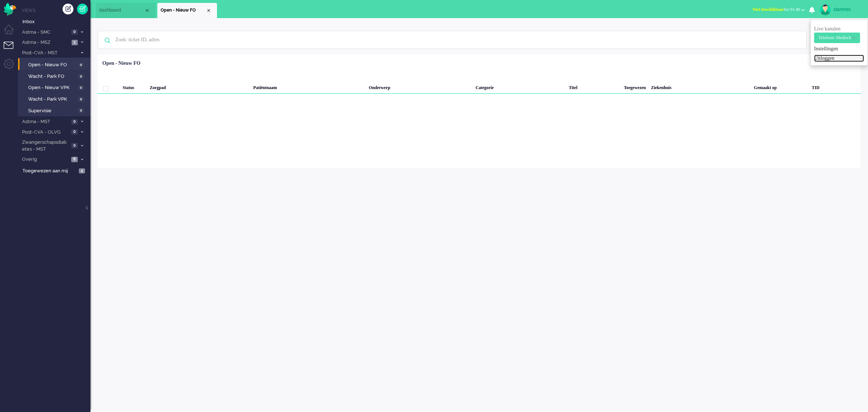  I want to click on li: View, so click(187, 11).